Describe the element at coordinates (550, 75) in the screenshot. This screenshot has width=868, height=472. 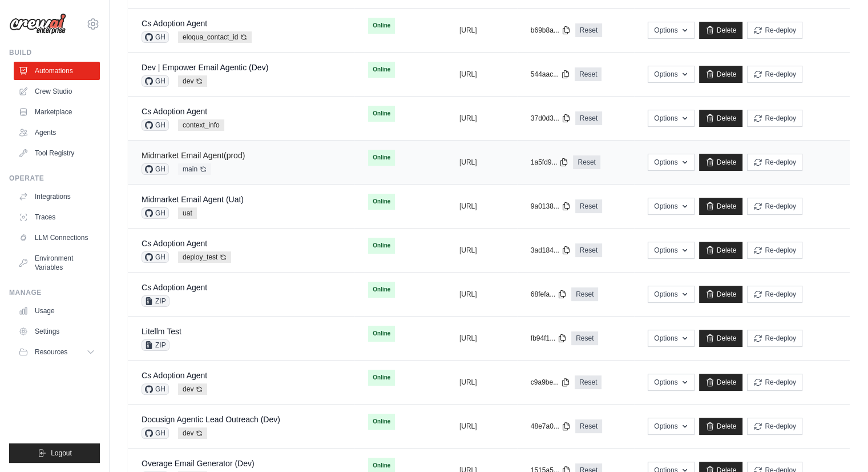
I see `button: 544aac...` at that location.